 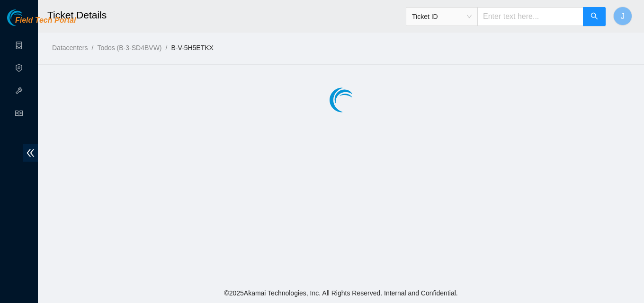 I want to click on button: search, so click(x=595, y=17).